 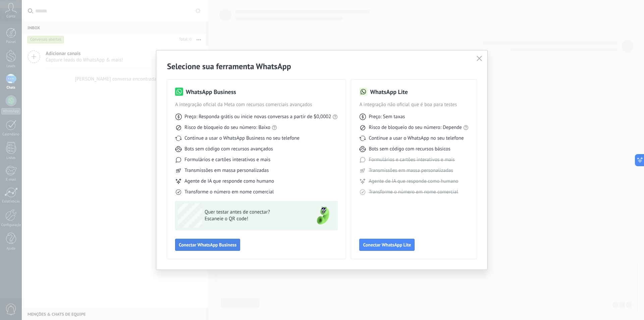 I want to click on h3: WhatsApp Lite, so click(x=389, y=92).